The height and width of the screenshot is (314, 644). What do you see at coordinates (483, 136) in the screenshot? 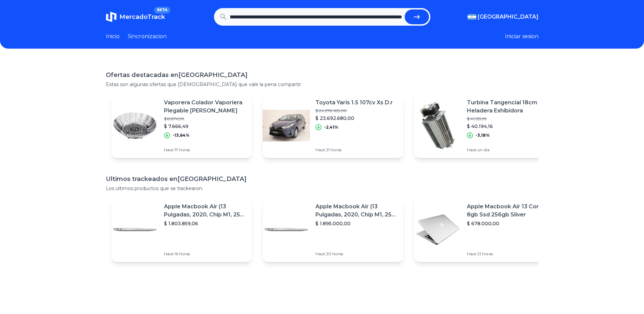
I see `p: -3,18%` at bounding box center [483, 136].